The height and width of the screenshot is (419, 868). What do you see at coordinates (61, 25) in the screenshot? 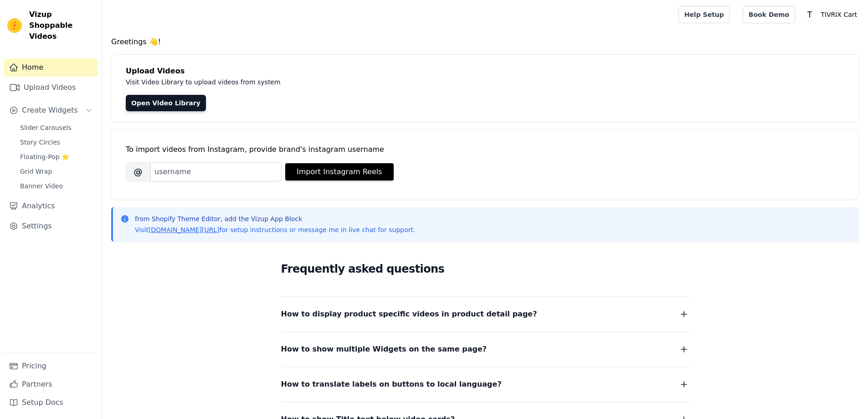
I see `span: Vizup Shoppable Videos` at bounding box center [61, 25].